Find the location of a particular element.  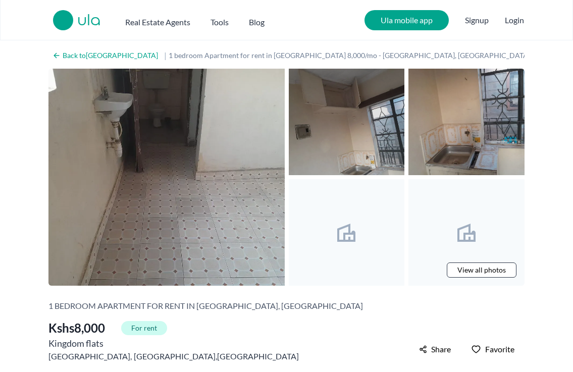

span: Kshs 8,000 is located at coordinates (77, 328).